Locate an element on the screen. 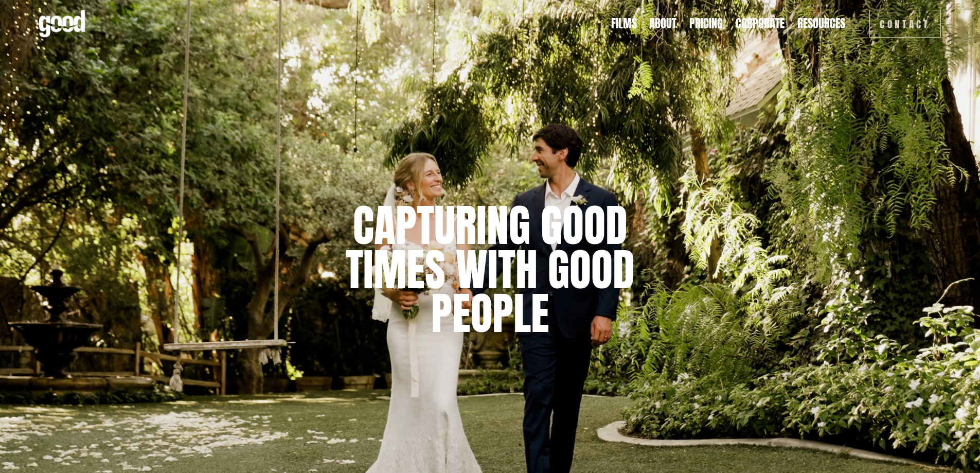 This screenshot has width=980, height=473. a: About is located at coordinates (662, 23).